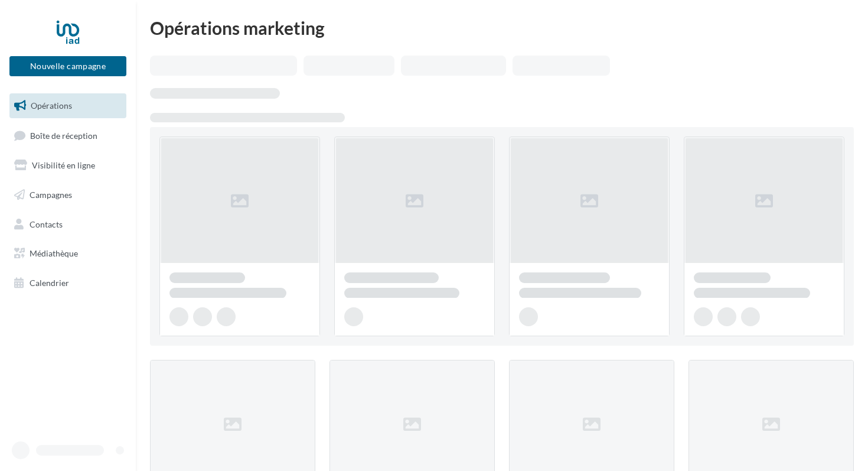 The width and height of the screenshot is (868, 471). Describe the element at coordinates (502, 28) in the screenshot. I see `div: Opérations marketing` at that location.